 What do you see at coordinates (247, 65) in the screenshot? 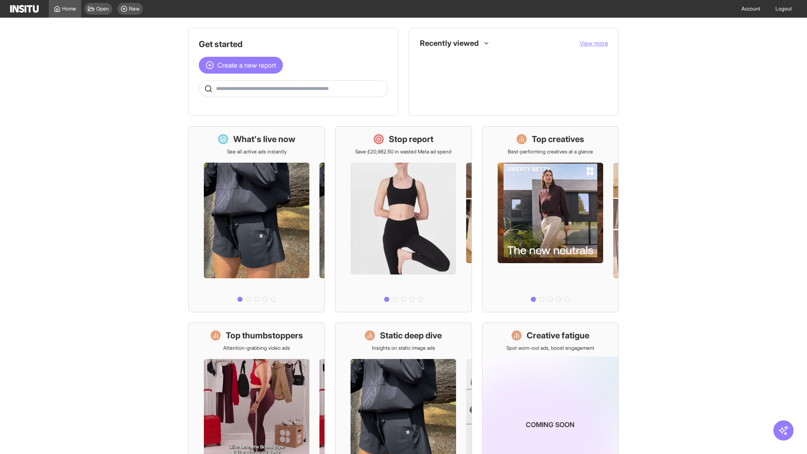
I see `span: Create a new report` at bounding box center [247, 65].